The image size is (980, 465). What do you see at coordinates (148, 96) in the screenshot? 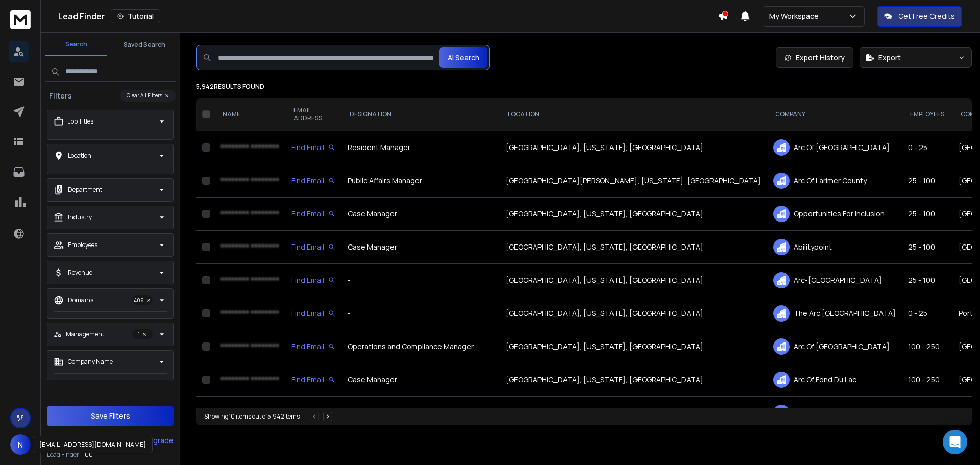
I see `button: Clear All Filters` at bounding box center [148, 96].